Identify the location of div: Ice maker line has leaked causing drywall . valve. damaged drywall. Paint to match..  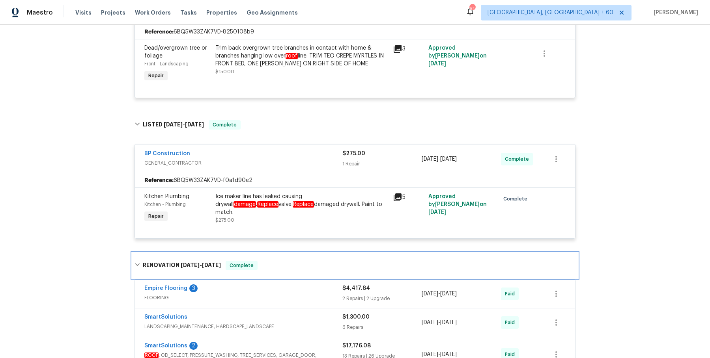
(302, 205).